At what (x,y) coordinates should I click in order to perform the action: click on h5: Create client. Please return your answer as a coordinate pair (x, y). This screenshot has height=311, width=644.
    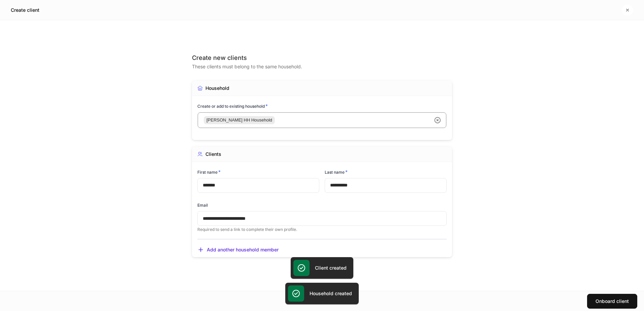
    Looking at the image, I should click on (25, 10).